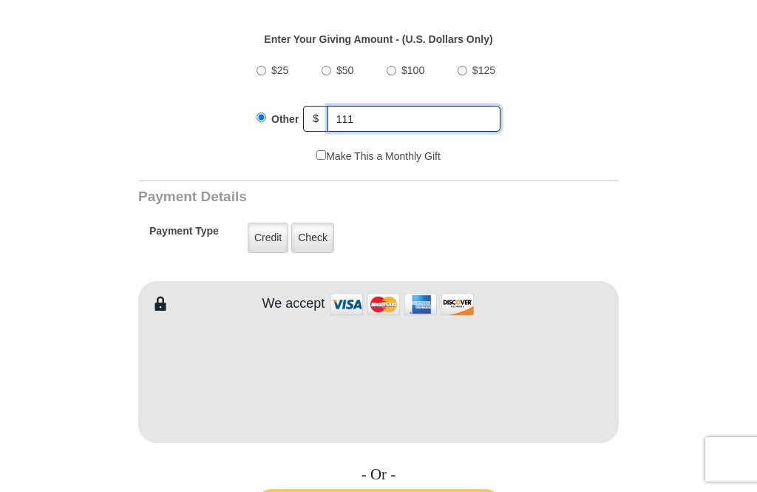 This screenshot has width=757, height=492. Describe the element at coordinates (414, 118) in the screenshot. I see `input: Other Amount` at that location.